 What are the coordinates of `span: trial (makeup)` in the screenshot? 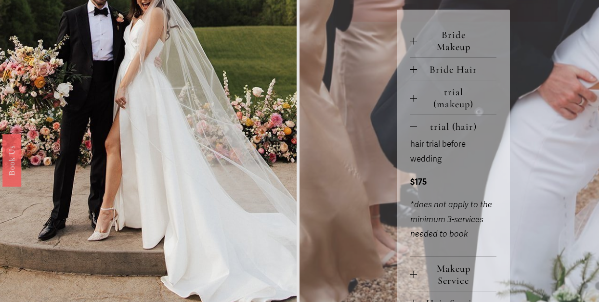 It's located at (456, 98).